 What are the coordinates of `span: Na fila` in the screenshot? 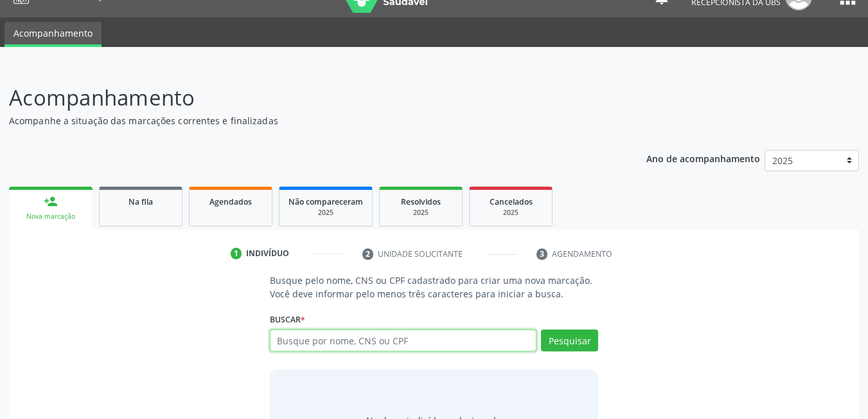 It's located at (141, 201).